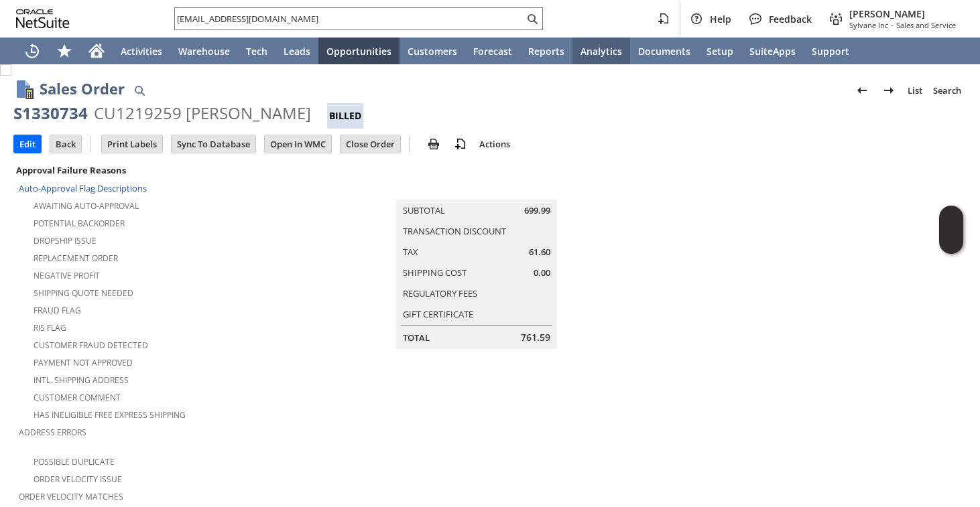 The image size is (980, 507). What do you see at coordinates (64, 51) in the screenshot?
I see `div: Shortcuts` at bounding box center [64, 51].